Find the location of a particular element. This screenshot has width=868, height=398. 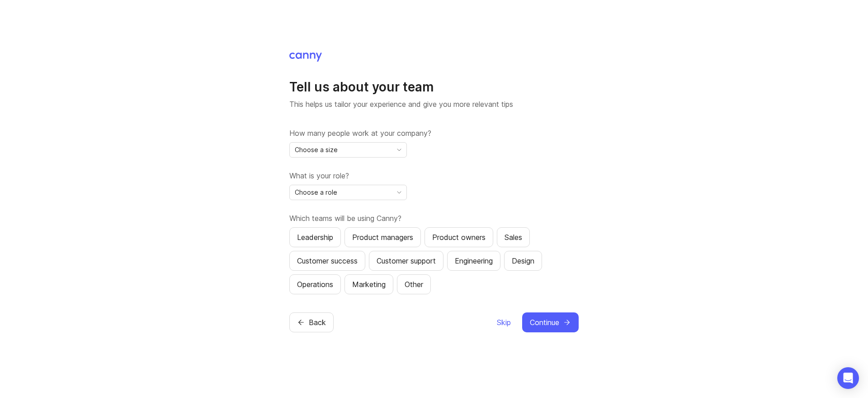

div: Customer success is located at coordinates (327, 260).